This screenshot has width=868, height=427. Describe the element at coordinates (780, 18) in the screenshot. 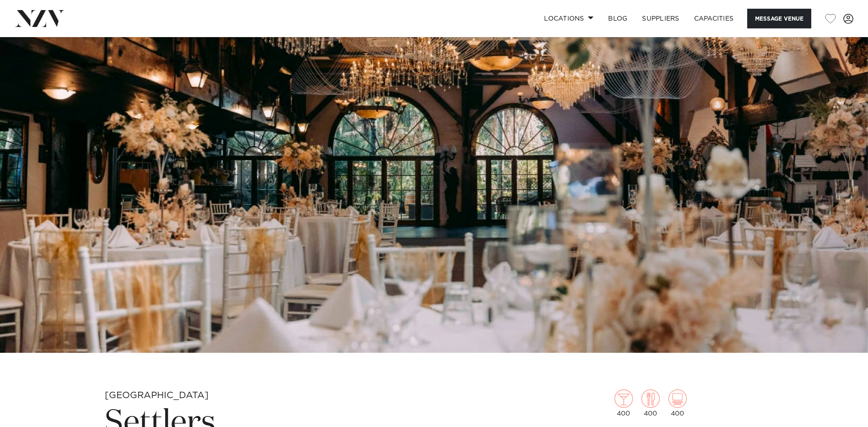

I see `button: Message Venue` at that location.